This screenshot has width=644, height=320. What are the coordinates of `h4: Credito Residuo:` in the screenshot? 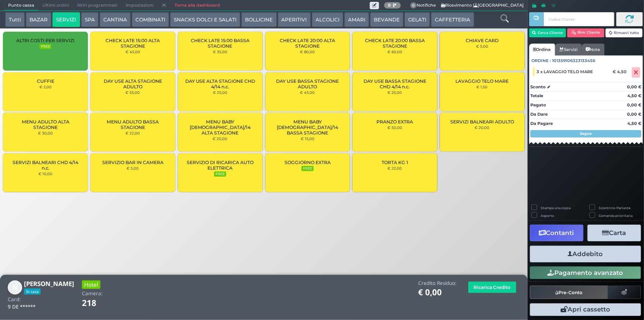 It's located at (438, 283).